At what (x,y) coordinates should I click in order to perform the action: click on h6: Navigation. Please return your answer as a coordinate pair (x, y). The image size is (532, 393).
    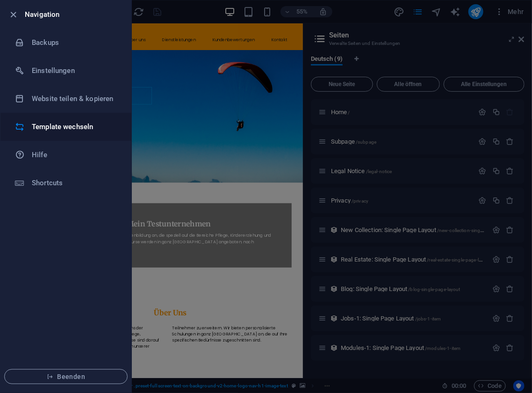
    Looking at the image, I should click on (74, 14).